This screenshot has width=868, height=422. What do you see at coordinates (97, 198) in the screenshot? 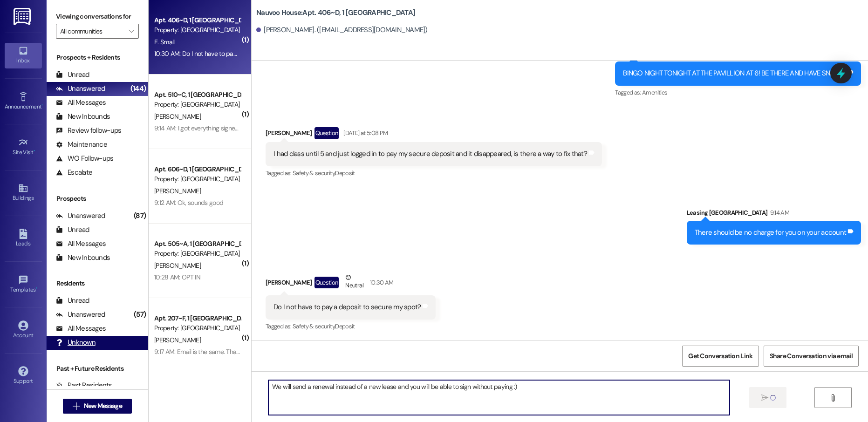
I see `div: Prospects` at bounding box center [97, 198].